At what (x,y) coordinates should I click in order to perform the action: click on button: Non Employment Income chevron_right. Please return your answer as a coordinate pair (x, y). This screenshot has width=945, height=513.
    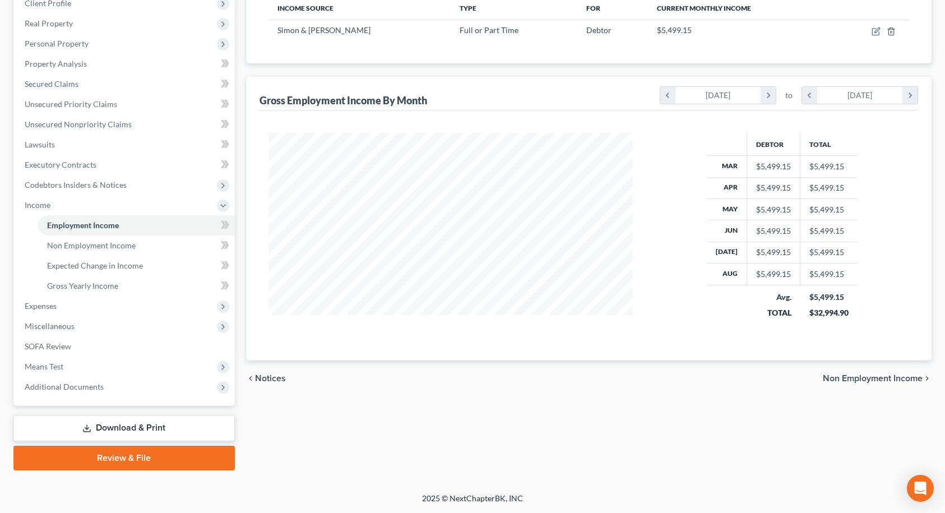
    Looking at the image, I should click on (877, 378).